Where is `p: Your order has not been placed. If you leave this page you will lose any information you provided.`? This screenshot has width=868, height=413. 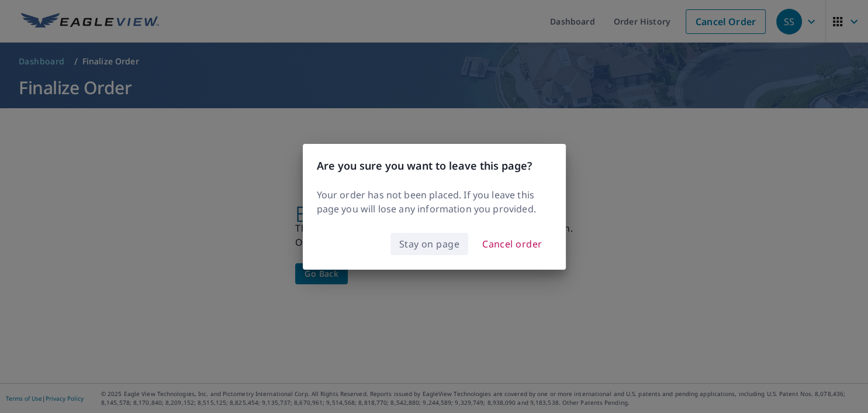
p: Your order has not been placed. If you leave this page you will lose any information you provided. is located at coordinates (434, 202).